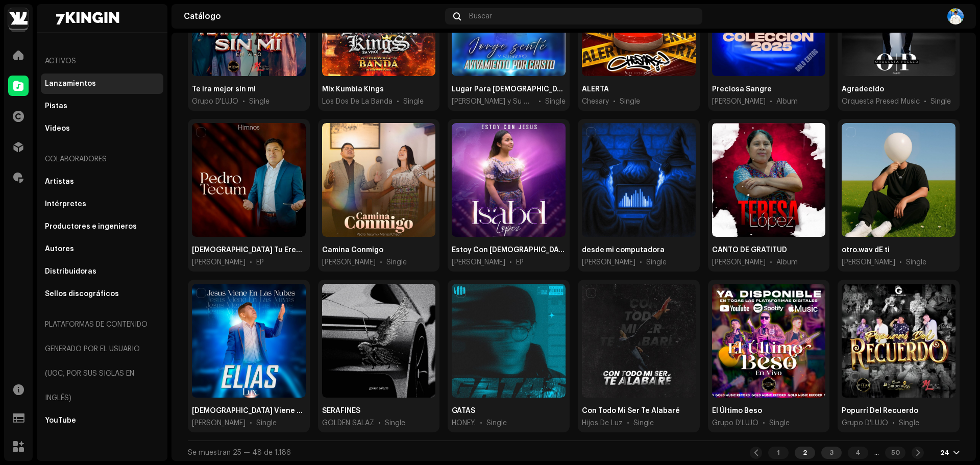  What do you see at coordinates (59, 182) in the screenshot?
I see `div: Artistas` at bounding box center [59, 182].